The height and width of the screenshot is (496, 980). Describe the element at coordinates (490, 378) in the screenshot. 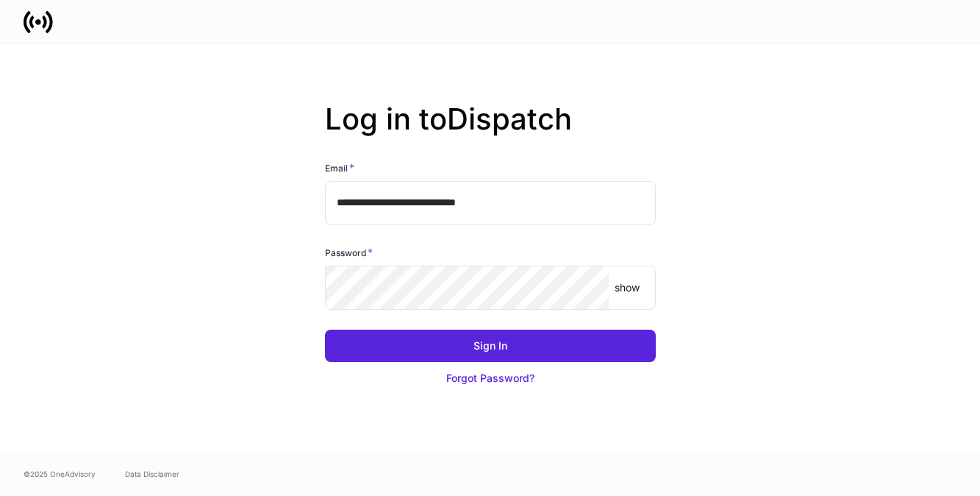

I see `button: Forgot Password?` at that location.